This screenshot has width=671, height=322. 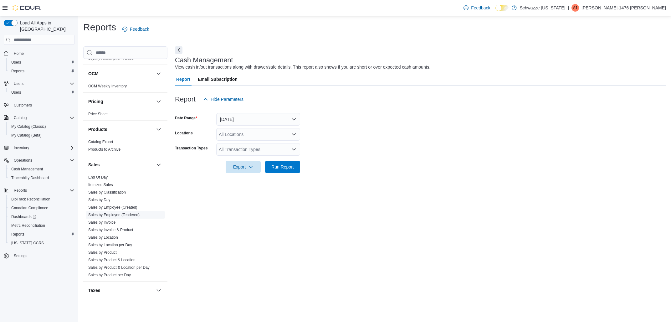 I want to click on h3: Sales, so click(x=94, y=165).